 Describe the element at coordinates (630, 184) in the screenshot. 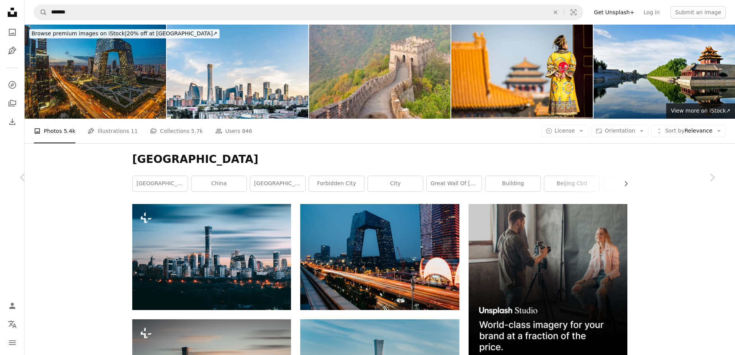

I see `a: shenzhen` at that location.